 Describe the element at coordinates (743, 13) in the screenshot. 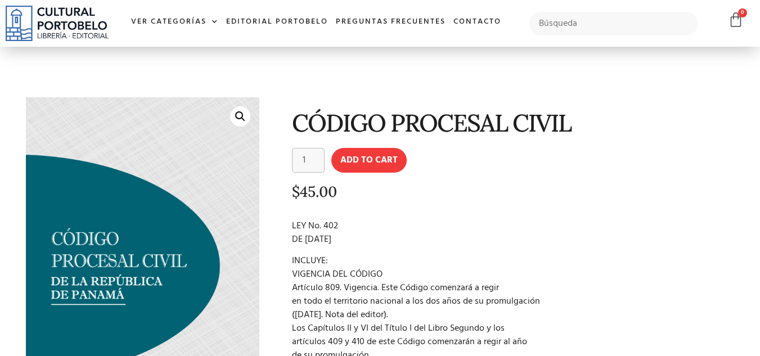

I see `span: 0` at that location.